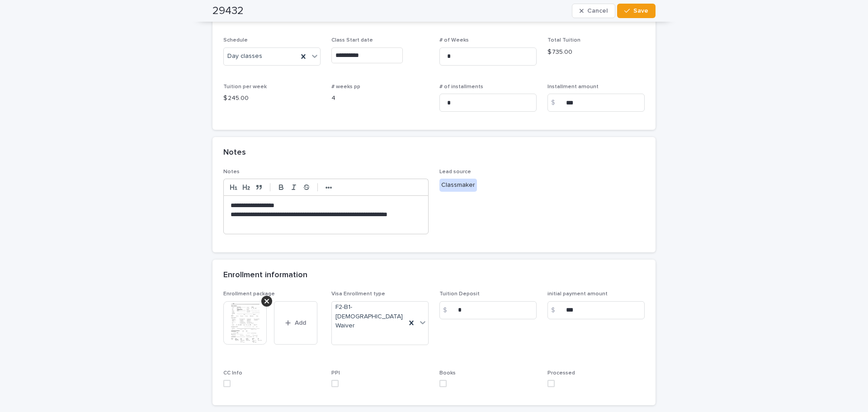 The height and width of the screenshot is (412, 868). What do you see at coordinates (641, 10) in the screenshot?
I see `span: Save` at bounding box center [641, 10].